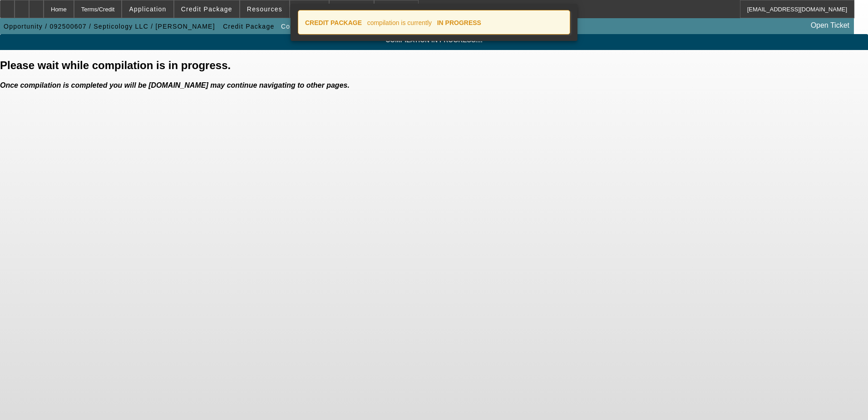  Describe the element at coordinates (322, 26) in the screenshot. I see `button: Compilation In Progress` at that location.